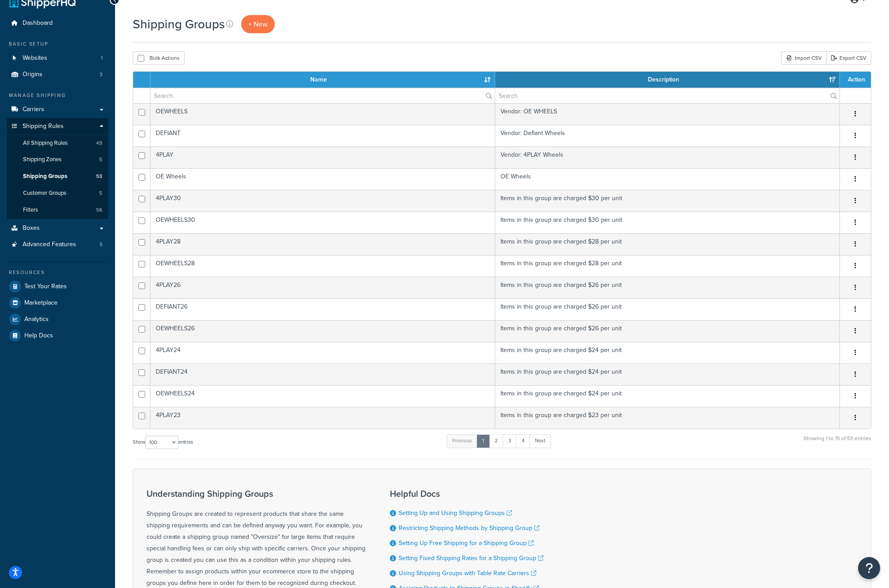 The height and width of the screenshot is (588, 889). Describe the element at coordinates (58, 287) in the screenshot. I see `a: Test Your Rates` at that location.